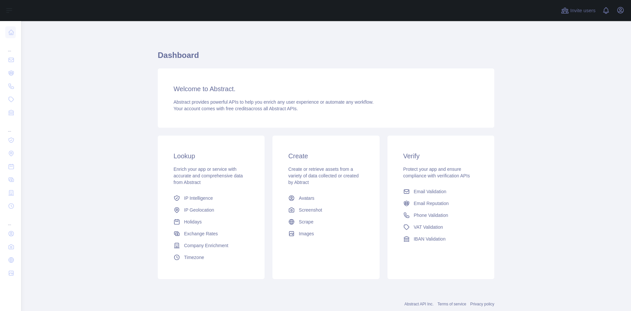 This screenshot has height=311, width=631. What do you see at coordinates (441, 156) in the screenshot?
I see `h3: Verify` at bounding box center [441, 156].